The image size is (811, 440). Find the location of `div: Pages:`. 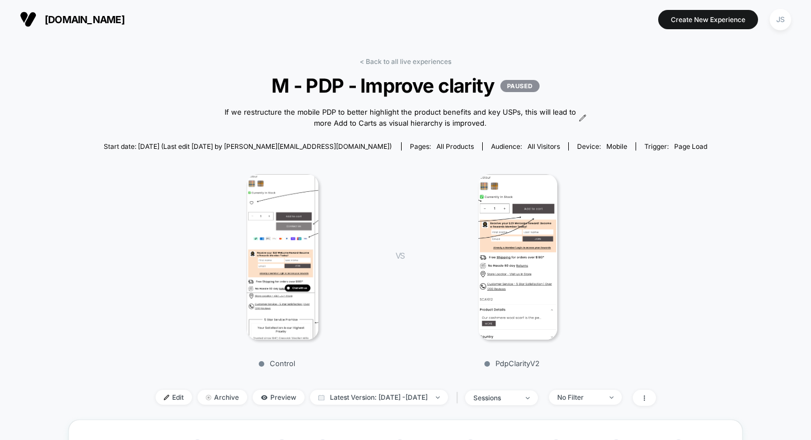

div: Pages: is located at coordinates (442, 146).